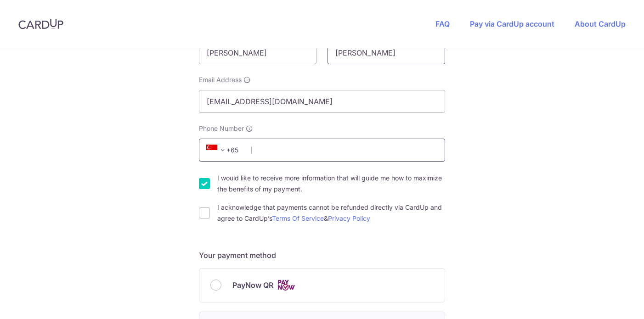 The image size is (644, 319). What do you see at coordinates (286, 285) in the screenshot?
I see `img: Cards logo` at bounding box center [286, 285].